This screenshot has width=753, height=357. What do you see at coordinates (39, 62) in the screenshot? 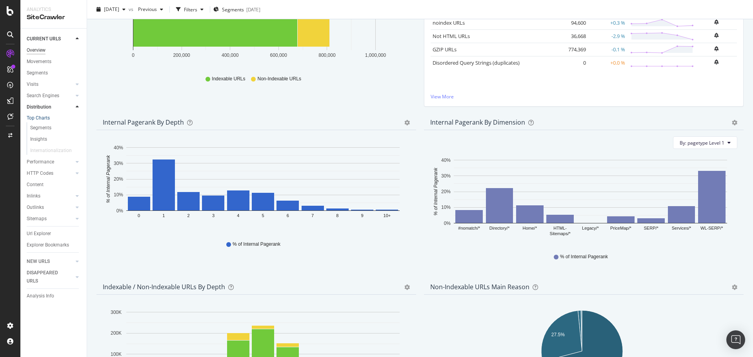
I see `div: Movements` at bounding box center [39, 62].